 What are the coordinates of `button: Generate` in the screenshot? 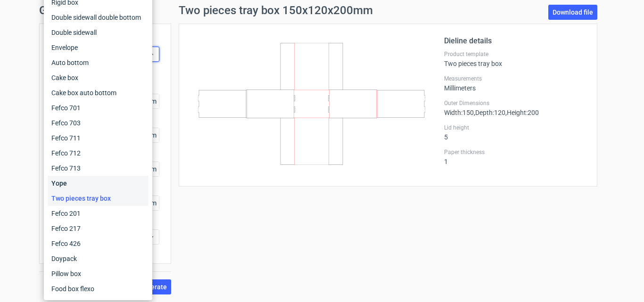 It's located at (153, 287).